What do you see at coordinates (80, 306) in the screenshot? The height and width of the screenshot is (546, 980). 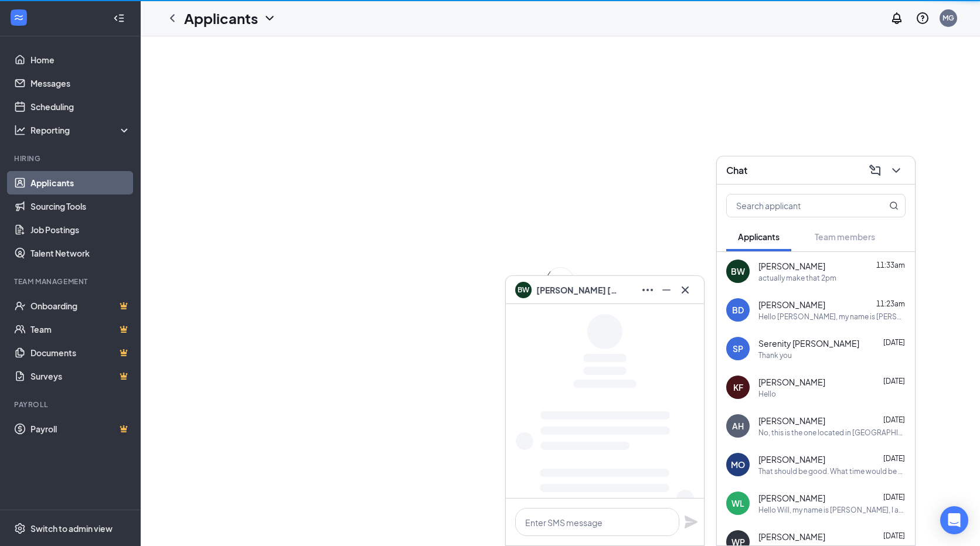 I see `a: OnboardingCrown` at bounding box center [80, 306].